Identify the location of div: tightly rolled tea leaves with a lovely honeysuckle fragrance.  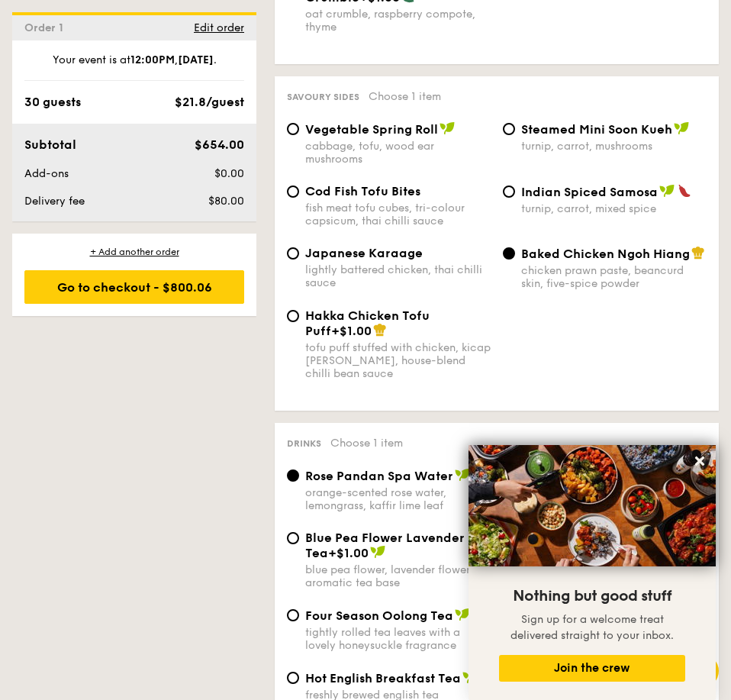
(398, 639).